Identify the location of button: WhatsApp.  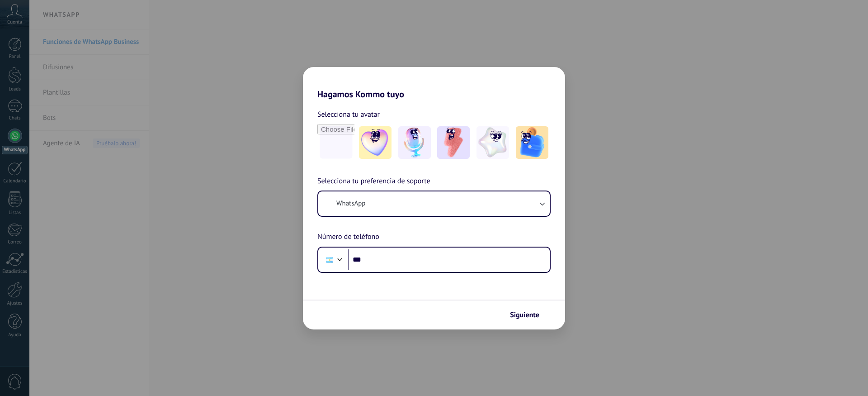
(434, 204).